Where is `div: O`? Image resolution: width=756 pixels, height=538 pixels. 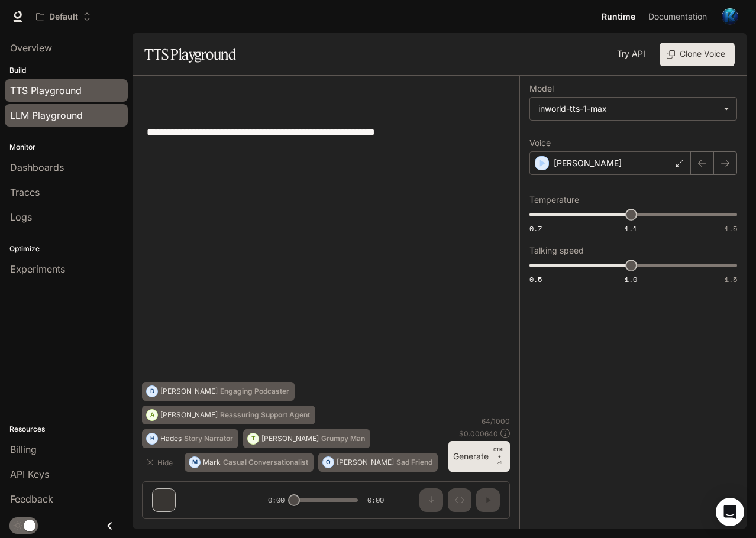
div: O is located at coordinates (328, 463).